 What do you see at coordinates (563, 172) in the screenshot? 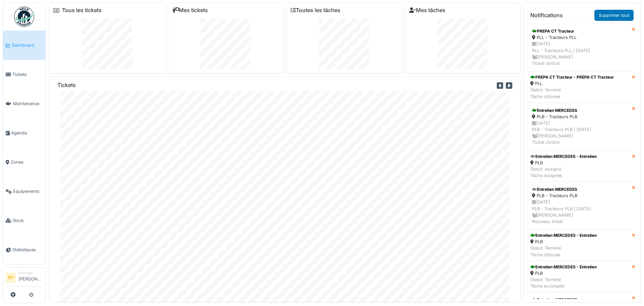
I see `div: Statut: Assigné Tâche assignée` at bounding box center [563, 172].